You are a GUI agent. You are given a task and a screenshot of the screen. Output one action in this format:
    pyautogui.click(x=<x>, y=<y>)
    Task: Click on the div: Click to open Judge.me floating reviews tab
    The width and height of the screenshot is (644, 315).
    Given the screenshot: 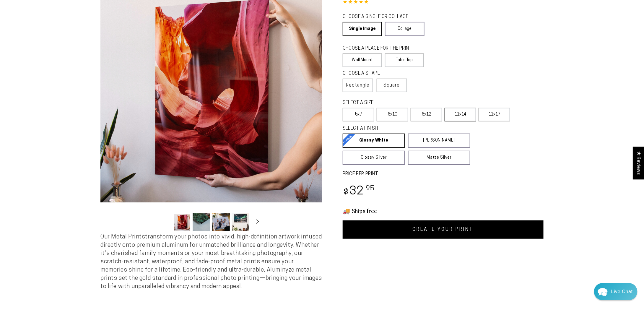 What is the action you would take?
    pyautogui.click(x=638, y=162)
    